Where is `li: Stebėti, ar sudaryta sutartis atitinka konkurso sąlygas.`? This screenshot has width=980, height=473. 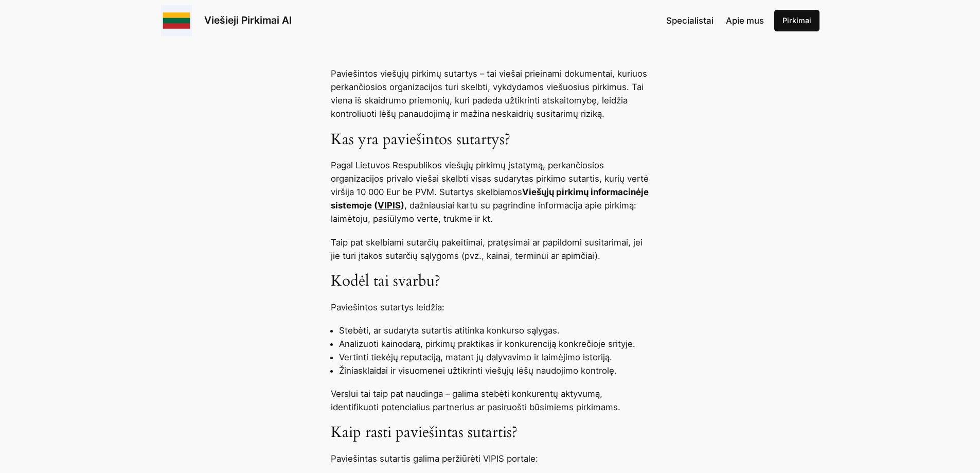 li: Stebėti, ar sudaryta sutartis atitinka konkurso sąlygas. is located at coordinates (495, 330).